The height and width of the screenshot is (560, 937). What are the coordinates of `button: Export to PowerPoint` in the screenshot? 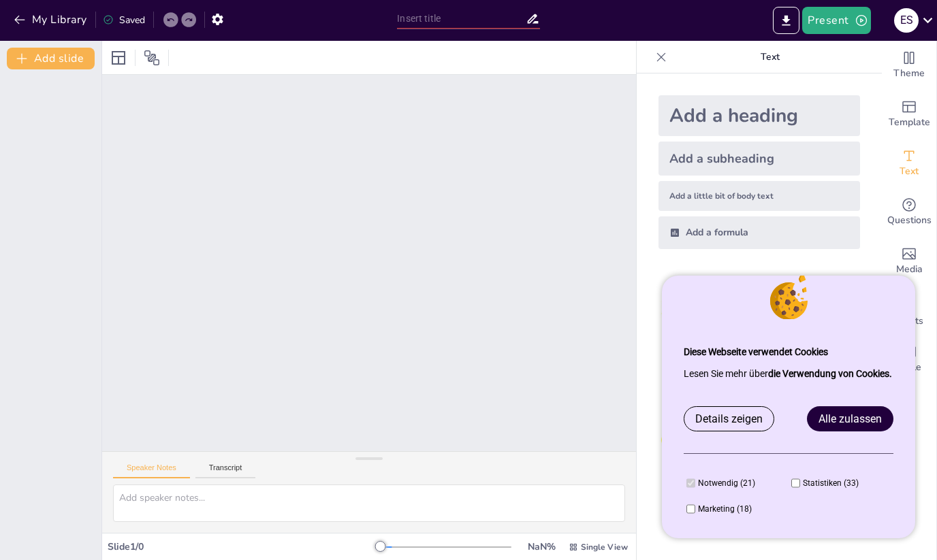 It's located at (786, 21).